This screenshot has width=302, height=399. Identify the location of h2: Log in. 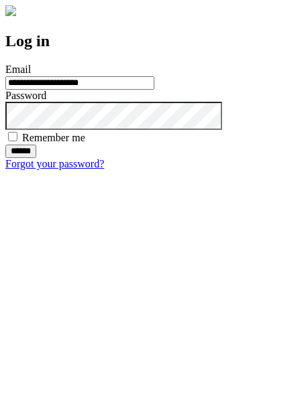
(151, 41).